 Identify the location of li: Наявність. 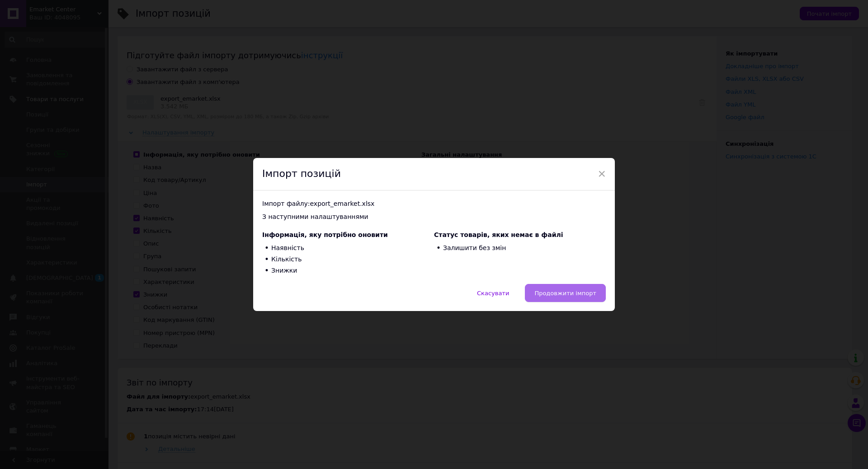
(348, 249).